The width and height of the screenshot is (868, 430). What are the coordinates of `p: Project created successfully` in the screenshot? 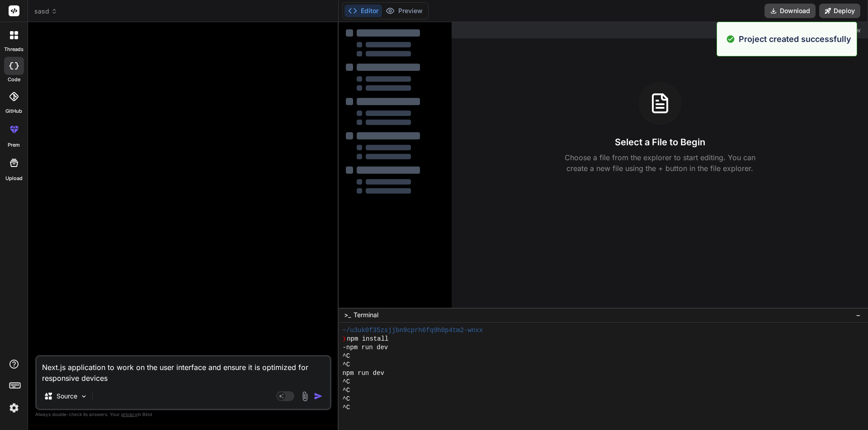 It's located at (795, 39).